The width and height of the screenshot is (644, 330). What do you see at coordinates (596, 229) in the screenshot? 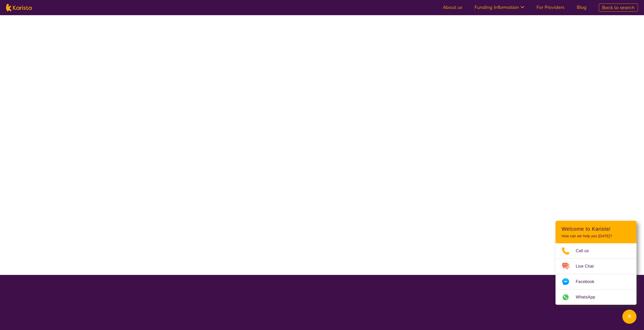
I see `h2: Welcome to Karista!` at bounding box center [596, 229].